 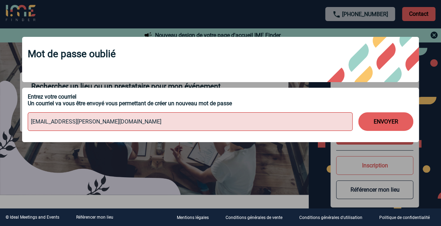 I want to click on p: Mentions légales, so click(x=193, y=218).